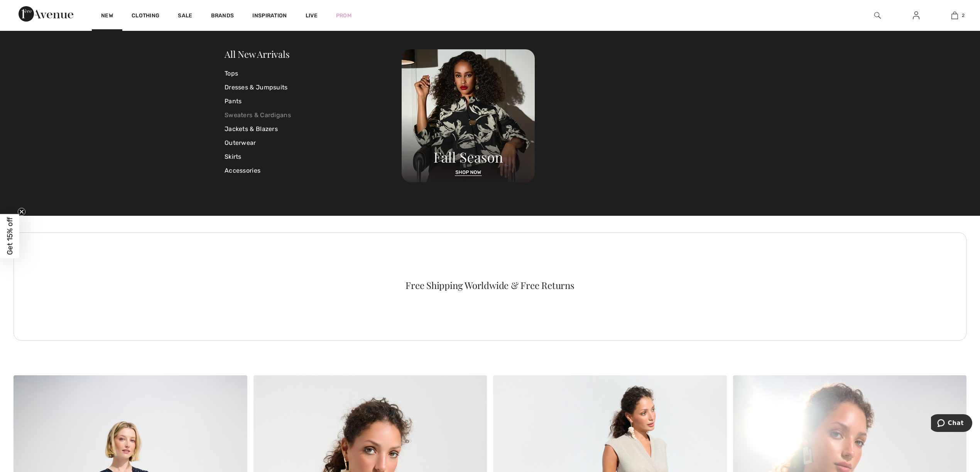 This screenshot has height=472, width=980. I want to click on a: Pants, so click(313, 101).